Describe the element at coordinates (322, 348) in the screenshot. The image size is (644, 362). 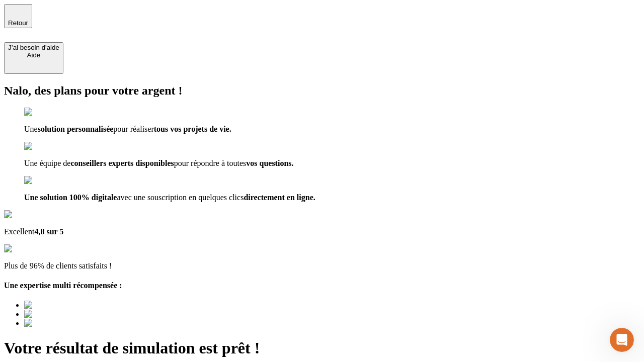
I see `h1: Votre résultat de simulation est prêt !` at that location.